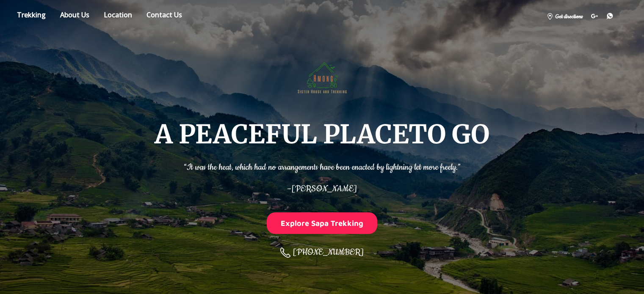 This screenshot has width=644, height=294. What do you see at coordinates (568, 16) in the screenshot?
I see `span: Get directions` at bounding box center [568, 16].